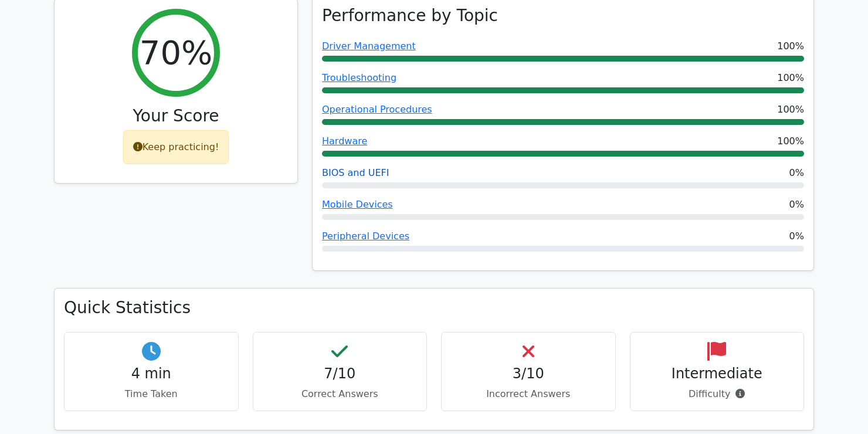  Describe the element at coordinates (151, 394) in the screenshot. I see `p: Time Taken` at that location.